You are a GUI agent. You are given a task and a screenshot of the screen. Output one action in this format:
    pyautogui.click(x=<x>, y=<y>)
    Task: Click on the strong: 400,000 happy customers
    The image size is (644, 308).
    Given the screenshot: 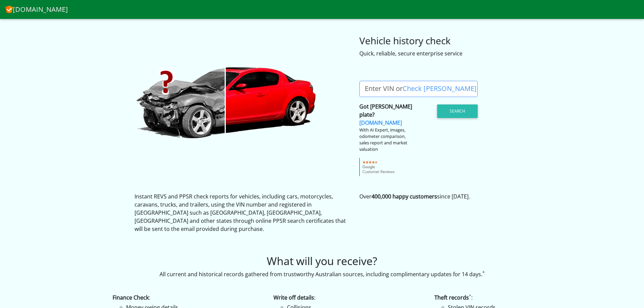 What is the action you would take?
    pyautogui.click(x=404, y=197)
    